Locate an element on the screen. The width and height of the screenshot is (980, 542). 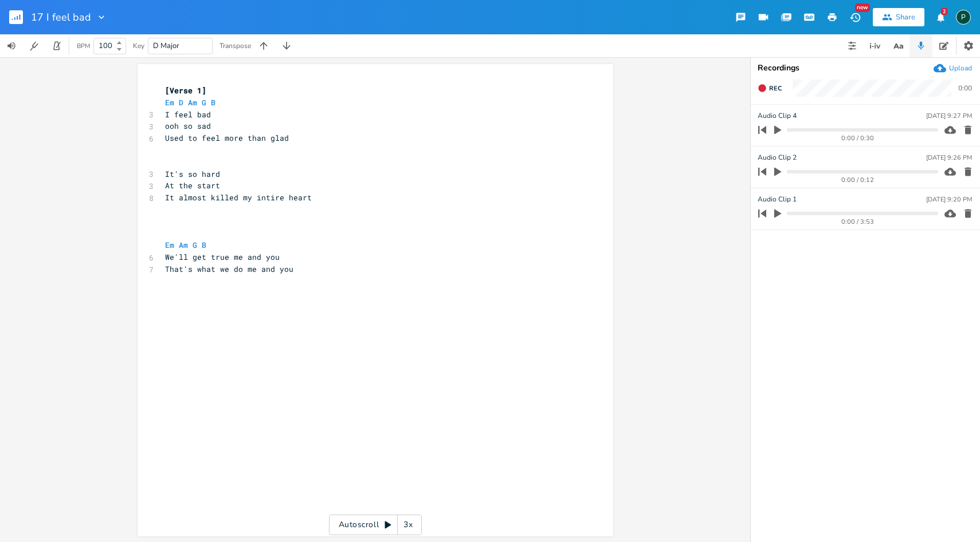
div: Recordings is located at coordinates (866, 68).